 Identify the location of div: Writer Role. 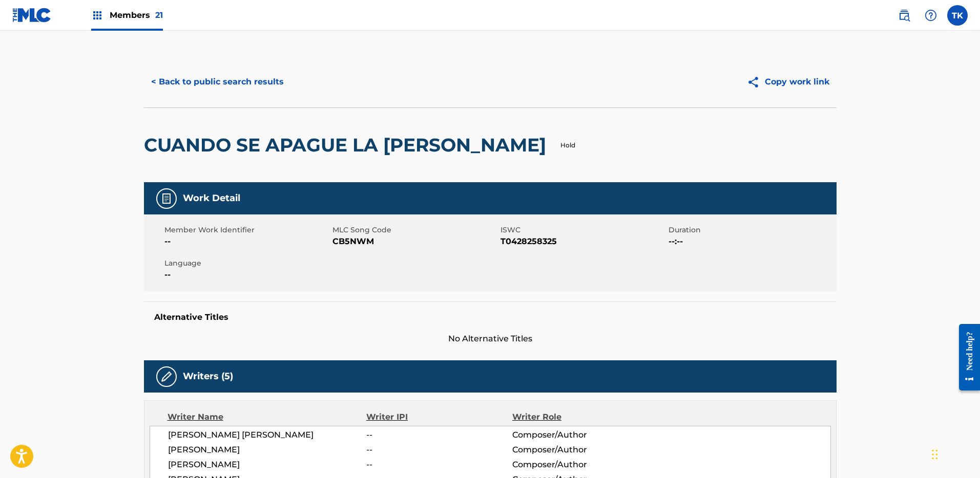
(578, 418).